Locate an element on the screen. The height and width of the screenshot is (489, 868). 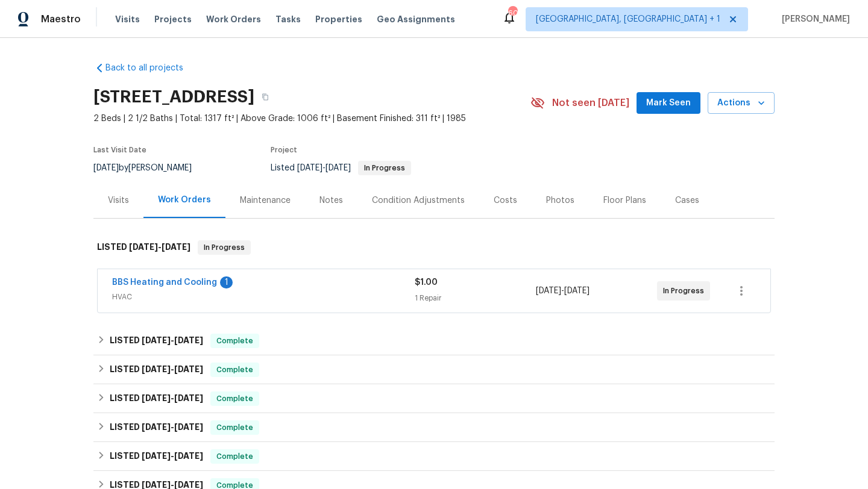
span: Work Orders is located at coordinates (233, 19).